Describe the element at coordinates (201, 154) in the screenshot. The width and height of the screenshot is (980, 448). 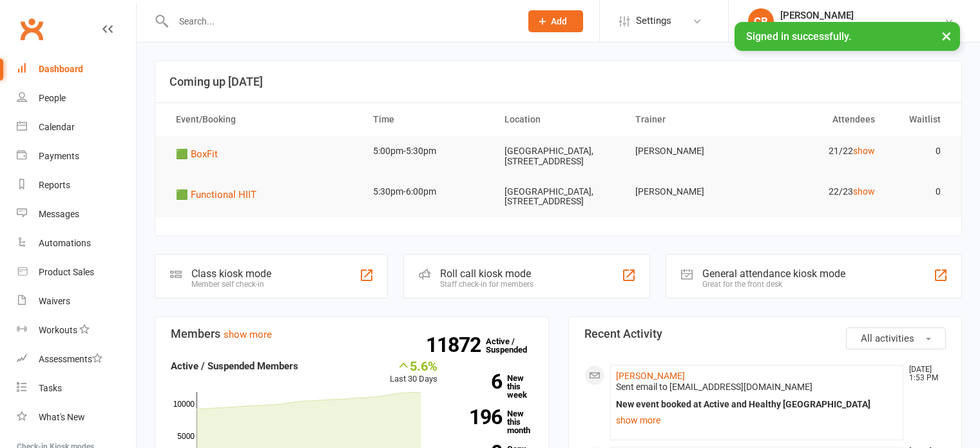
I see `button: 🟩 BoxFit` at that location.